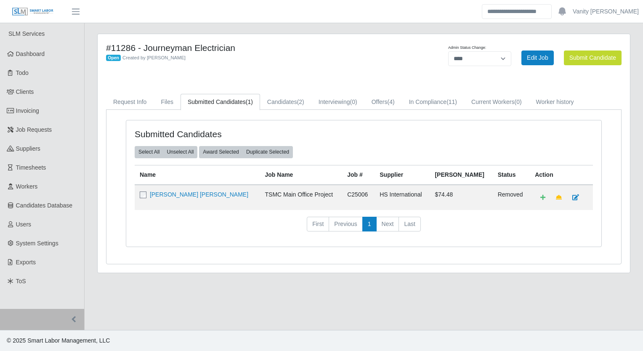 This screenshot has height=351, width=643. Describe the element at coordinates (358, 197) in the screenshot. I see `td: C25006` at that location.